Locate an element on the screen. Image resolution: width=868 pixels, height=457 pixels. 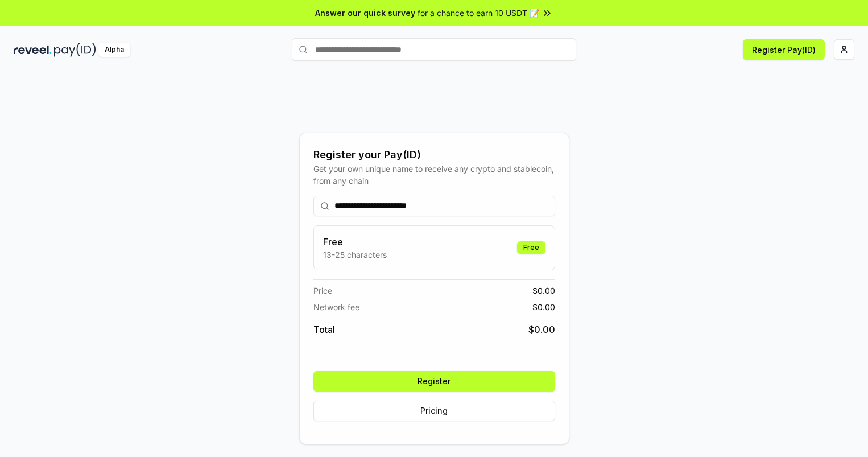
div: Free is located at coordinates (531, 248).